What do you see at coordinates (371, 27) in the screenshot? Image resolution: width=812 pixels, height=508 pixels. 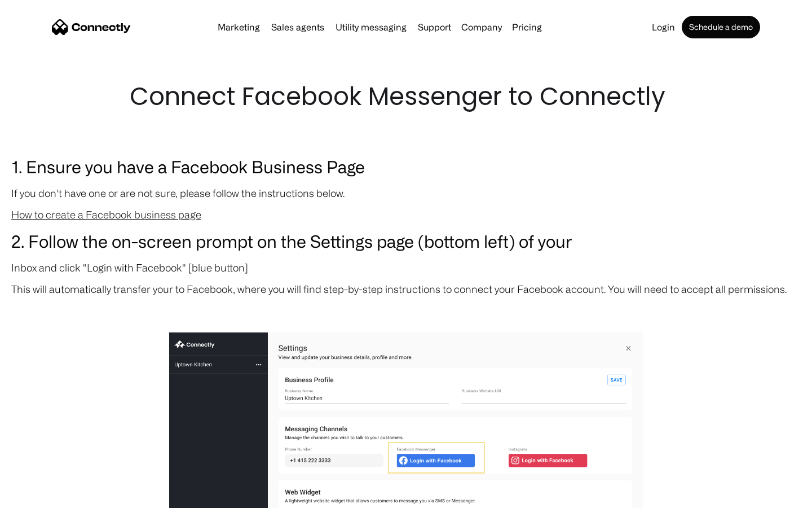 I see `a: Utility messaging` at bounding box center [371, 27].